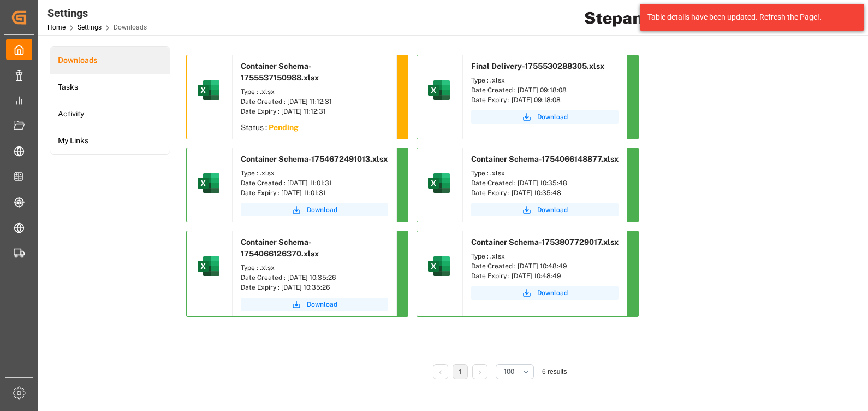 This screenshot has width=868, height=411. Describe the element at coordinates (748, 17) in the screenshot. I see `div: Table details have been updated. Refresh the Page!.` at that location.